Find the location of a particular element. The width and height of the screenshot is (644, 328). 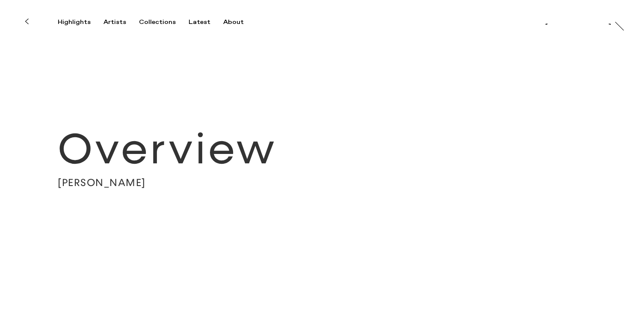

button: About is located at coordinates (240, 22).